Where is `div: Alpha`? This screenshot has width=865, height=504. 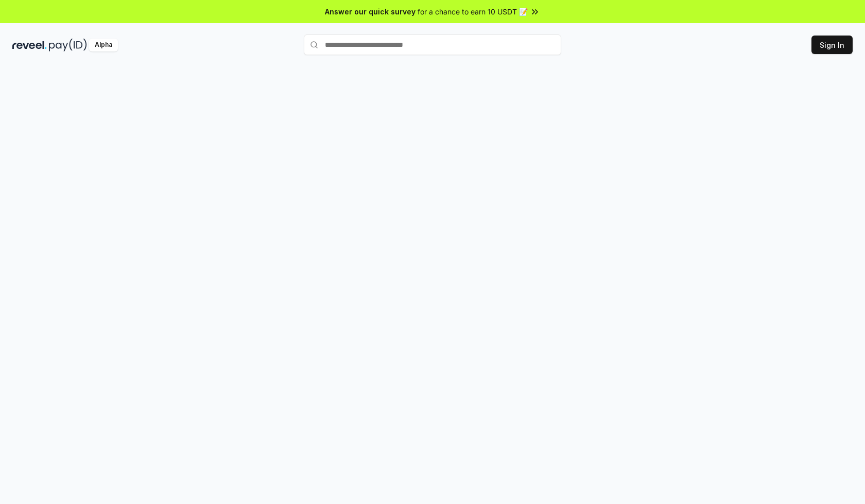 div: Alpha is located at coordinates (103, 44).